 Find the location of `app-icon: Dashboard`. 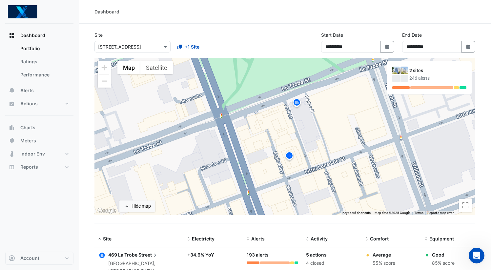

app-icon: Dashboard is located at coordinates (12, 35).